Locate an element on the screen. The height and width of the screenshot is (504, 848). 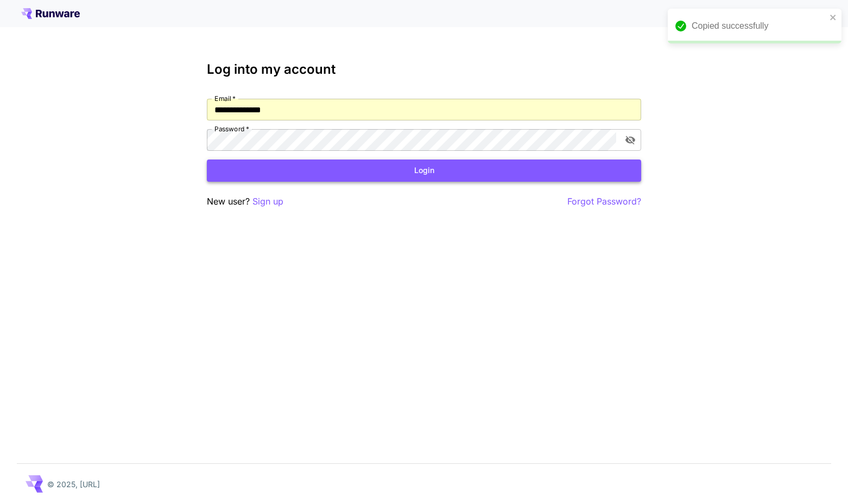
button: close is located at coordinates (834, 17).